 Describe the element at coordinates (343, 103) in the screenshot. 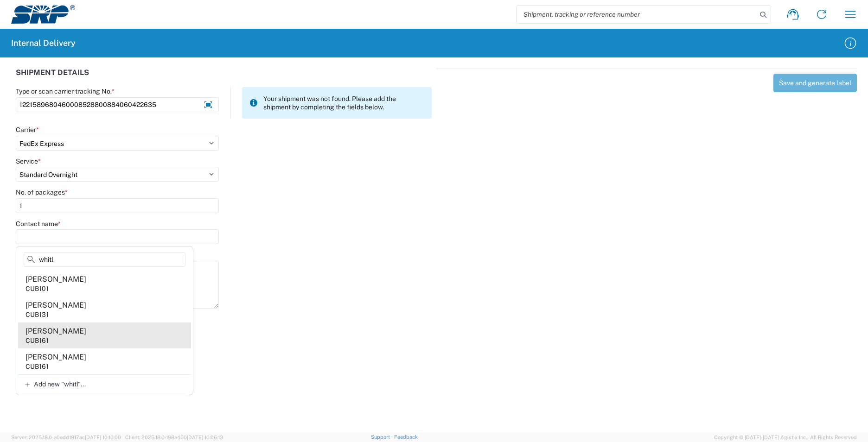

I see `span: Your shipment was not found. Please add the shipment by completing the fields below.` at that location.